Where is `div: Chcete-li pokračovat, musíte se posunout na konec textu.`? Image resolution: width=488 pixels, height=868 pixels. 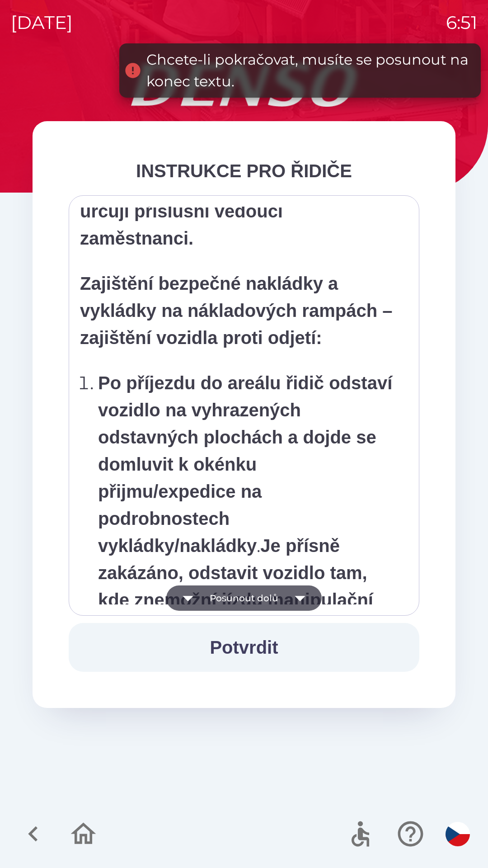
div: Chcete-li pokračovat, musíte se posunout na konec textu. is located at coordinates (309, 71).